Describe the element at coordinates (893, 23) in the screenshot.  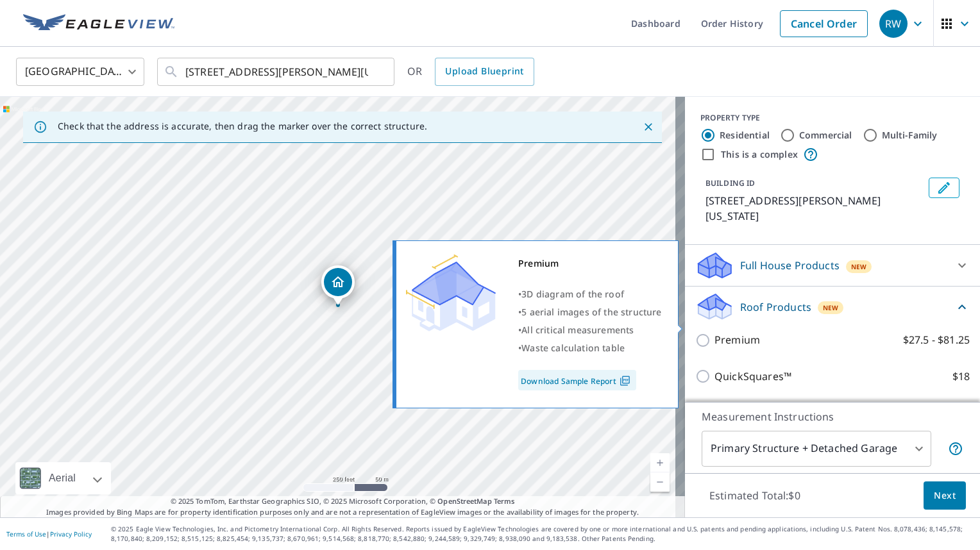
I see `div: RW` at that location.